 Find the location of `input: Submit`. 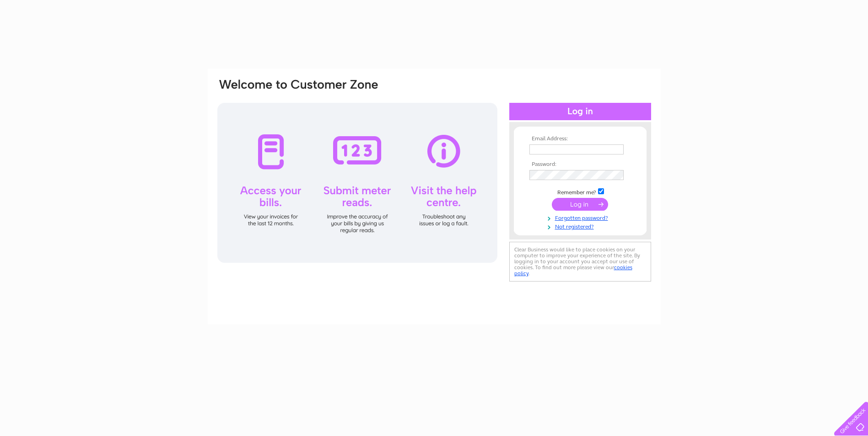

input: Submit is located at coordinates (580, 205).